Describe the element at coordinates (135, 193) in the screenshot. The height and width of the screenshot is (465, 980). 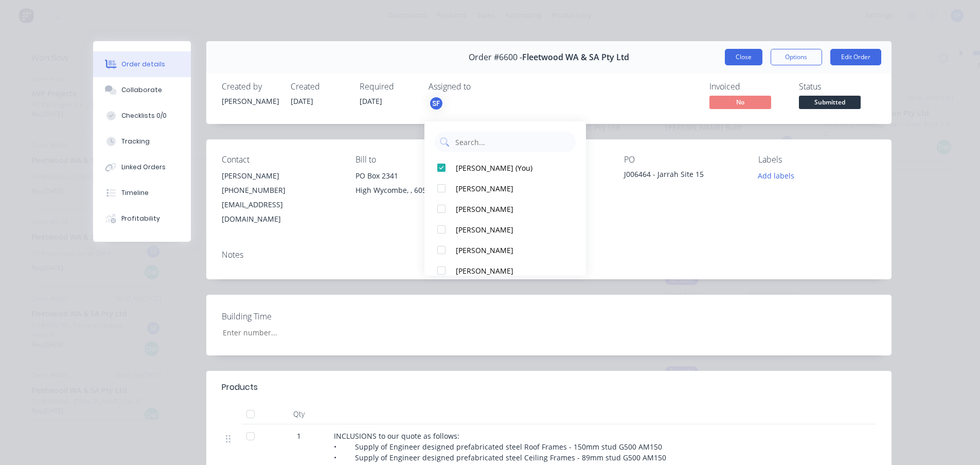
I see `div: Timeline` at that location.